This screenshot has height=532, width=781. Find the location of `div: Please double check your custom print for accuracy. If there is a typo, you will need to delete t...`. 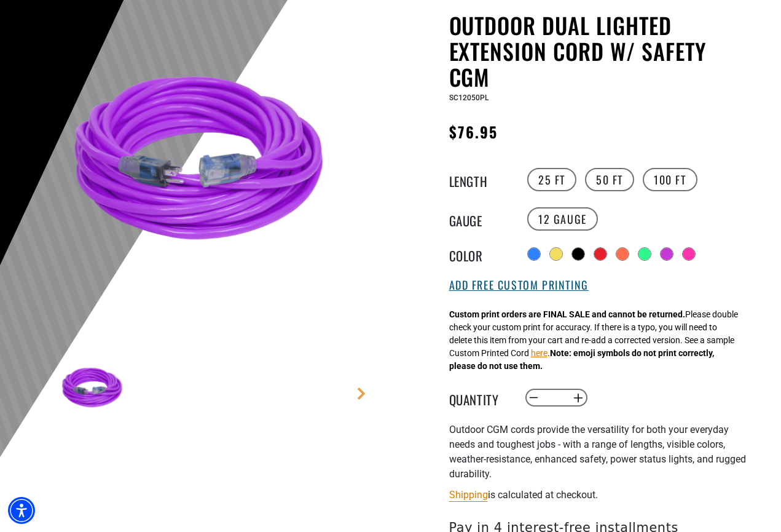

div: Please double check your custom print for accuracy. If there is a typo, you will need to delete t... is located at coordinates (594, 340).